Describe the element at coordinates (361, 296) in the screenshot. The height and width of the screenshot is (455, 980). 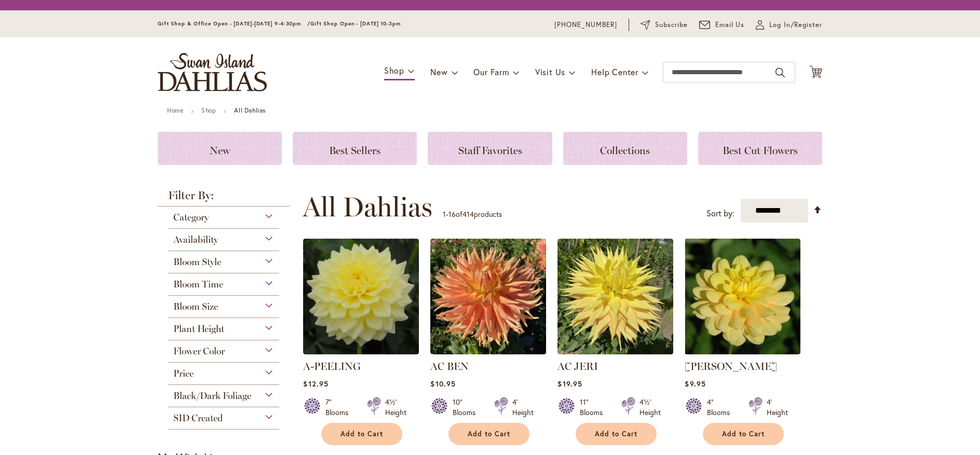
I see `img: A-Peeling` at that location.